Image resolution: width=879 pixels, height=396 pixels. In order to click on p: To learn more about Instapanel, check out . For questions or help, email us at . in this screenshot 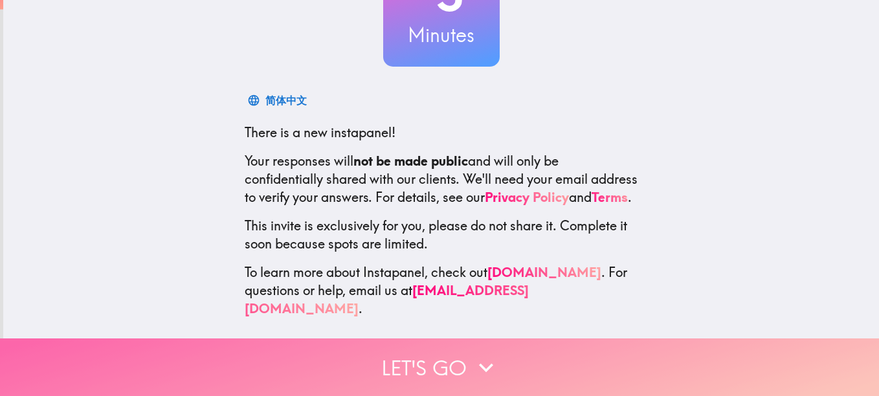, I will do `click(442, 291)`.